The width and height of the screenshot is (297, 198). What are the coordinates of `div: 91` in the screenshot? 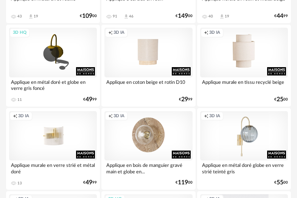 It's located at (115, 16).